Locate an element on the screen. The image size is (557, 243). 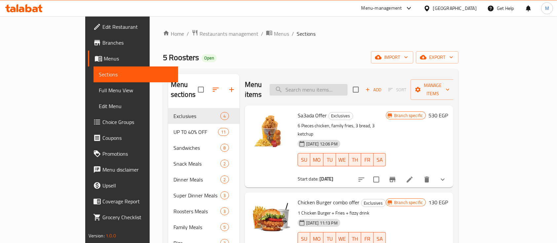
span: Select to update is located at coordinates (376, 179).